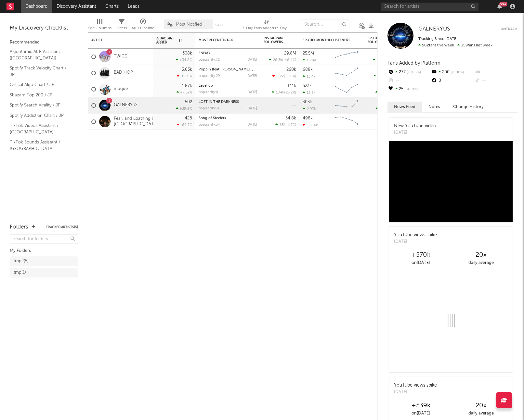 The height and width of the screenshot is (420, 524). Describe the element at coordinates (209, 108) in the screenshot. I see `div: popularity: 31` at that location.